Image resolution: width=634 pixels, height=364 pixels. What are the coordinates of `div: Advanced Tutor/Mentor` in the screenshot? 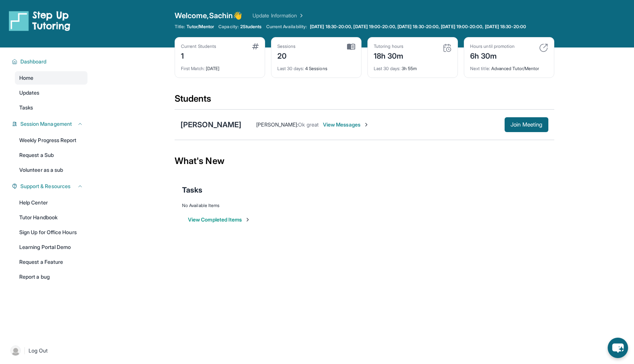 It's located at (509, 67).